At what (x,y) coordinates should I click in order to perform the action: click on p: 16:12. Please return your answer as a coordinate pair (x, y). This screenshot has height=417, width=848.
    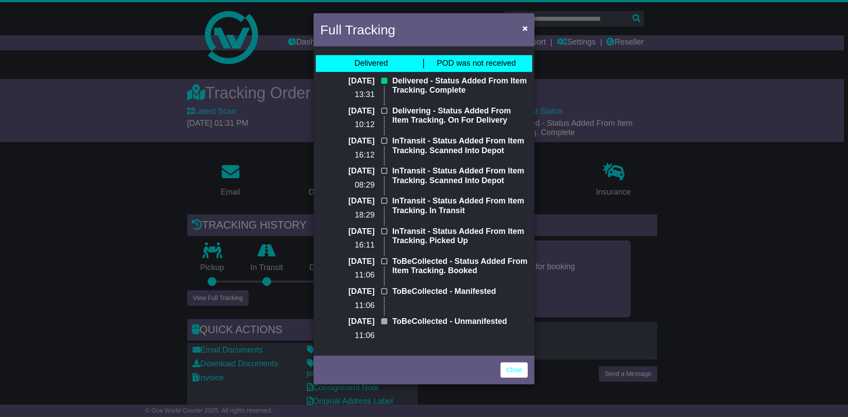
    Looking at the image, I should click on (347, 155).